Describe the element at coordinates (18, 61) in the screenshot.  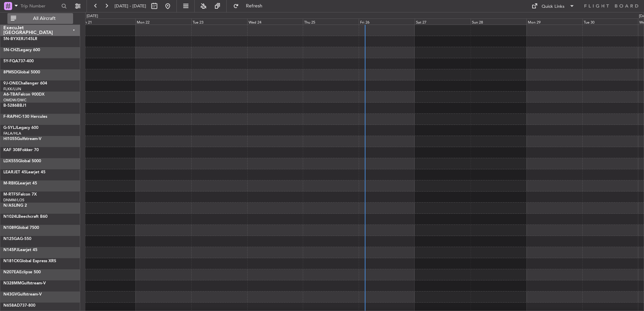
I see `a: 5Y-FQA737-400` at that location.